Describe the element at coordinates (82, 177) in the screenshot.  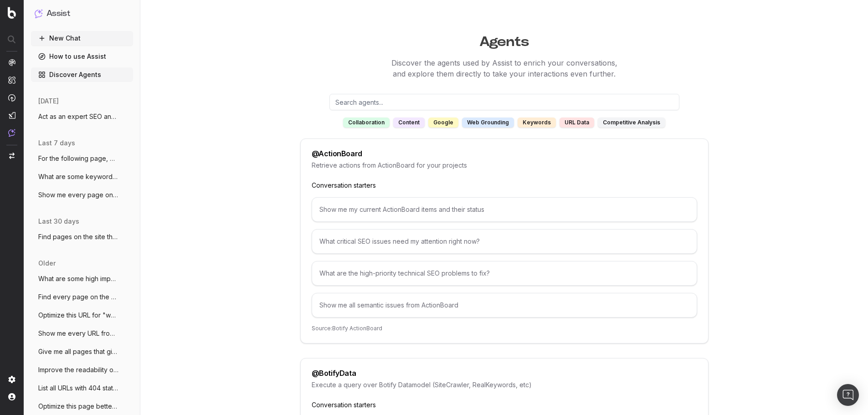
I see `button: What are some keywords that have decline` at that location.